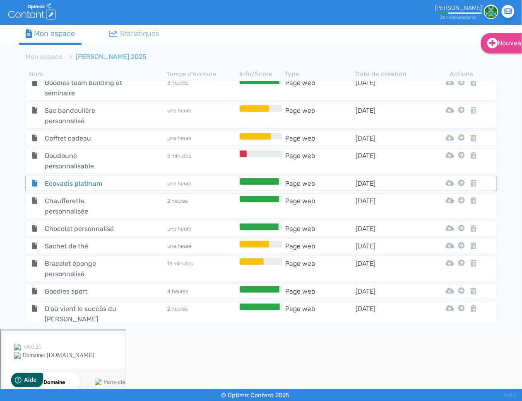 Image resolution: width=522 pixels, height=401 pixels. What do you see at coordinates (53, 51) in the screenshot?
I see `div: Domaine` at bounding box center [53, 51].